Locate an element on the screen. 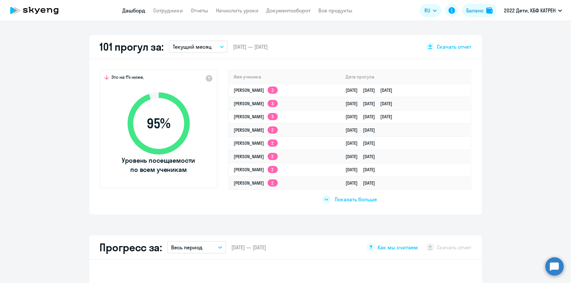 The width and height of the screenshot is (571, 283). span: 95 % is located at coordinates (159, 124).